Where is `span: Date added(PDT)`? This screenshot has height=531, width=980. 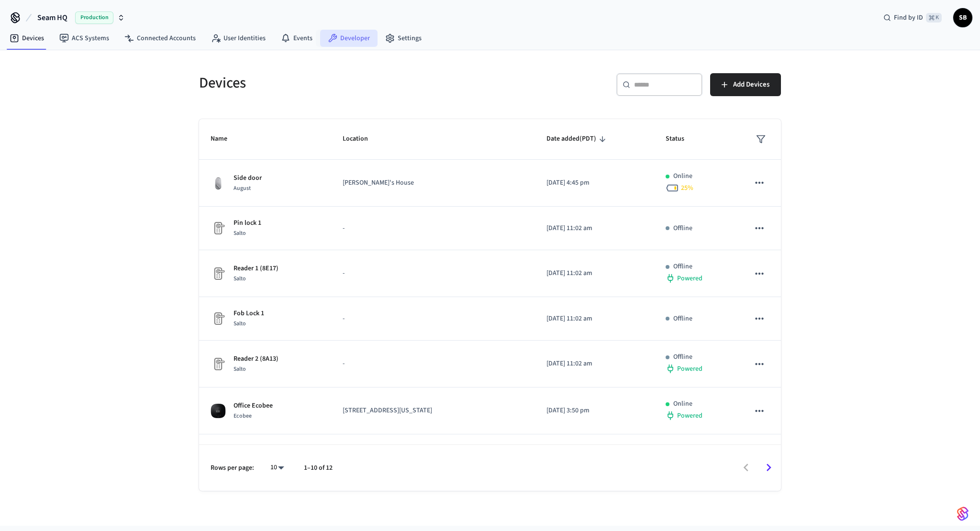
span: Date added(PDT) is located at coordinates (577, 139).